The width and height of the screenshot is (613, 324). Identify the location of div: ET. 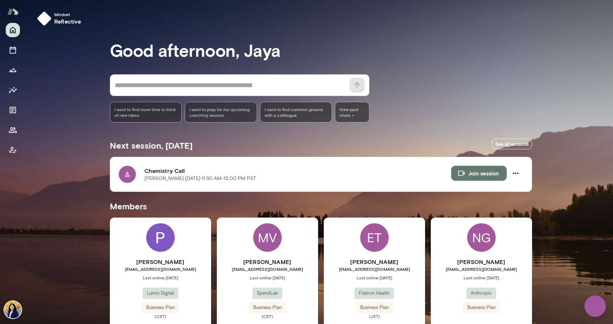
(375, 237).